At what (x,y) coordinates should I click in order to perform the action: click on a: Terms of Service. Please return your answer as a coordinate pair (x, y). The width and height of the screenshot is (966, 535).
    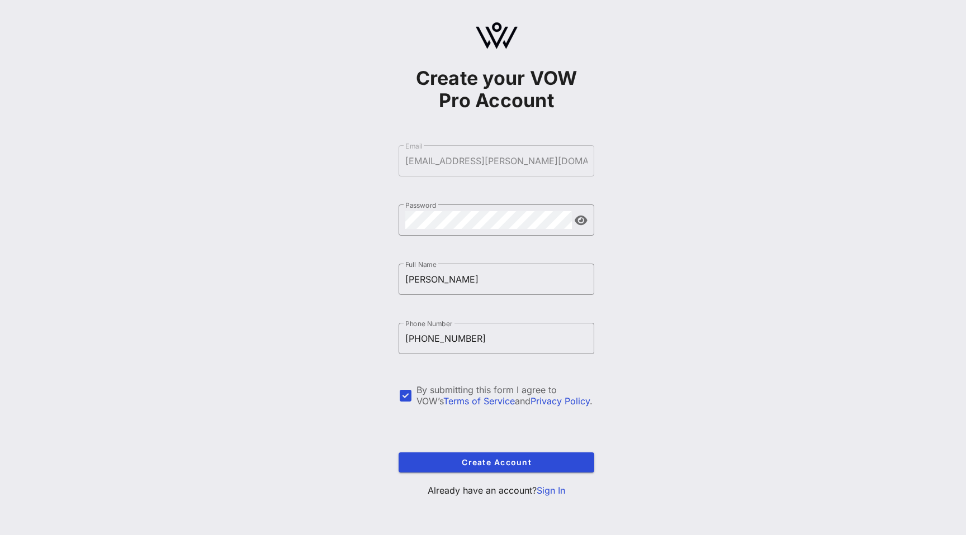
    Looking at the image, I should click on (479, 401).